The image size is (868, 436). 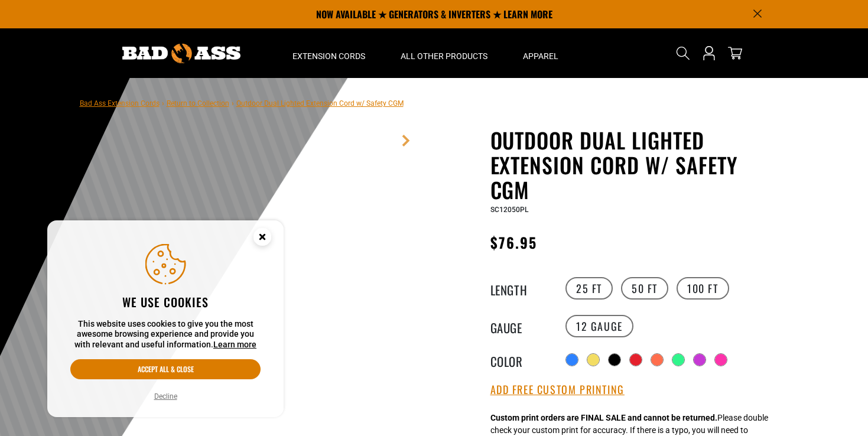 What do you see at coordinates (444, 53) in the screenshot?
I see `summary: All Other Products` at bounding box center [444, 53].